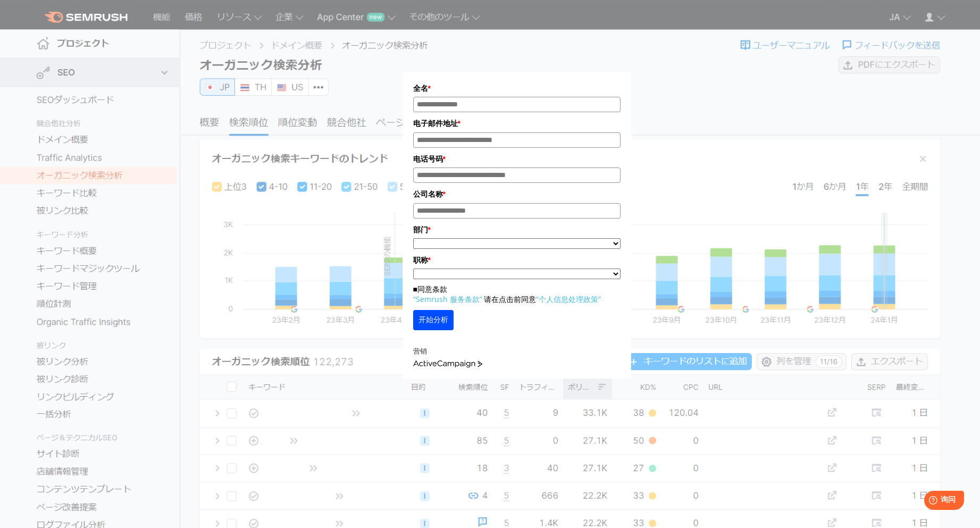 The height and width of the screenshot is (528, 980). I want to click on font: ■同意条款, so click(430, 289).